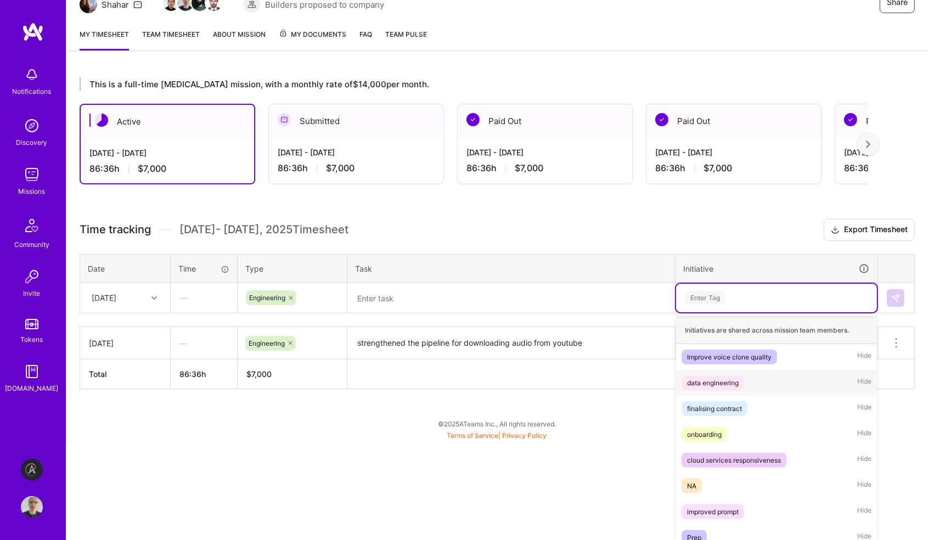 The image size is (928, 540). I want to click on div: Initiative, so click(776, 268).